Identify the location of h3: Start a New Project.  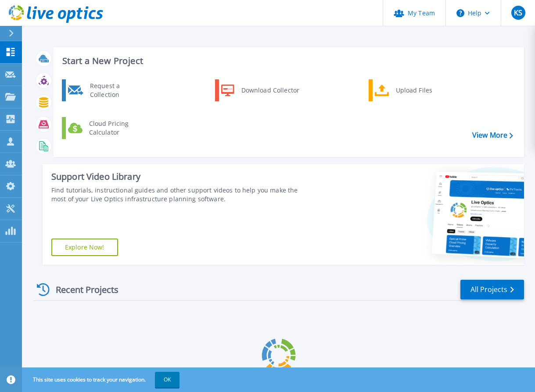
(287, 61).